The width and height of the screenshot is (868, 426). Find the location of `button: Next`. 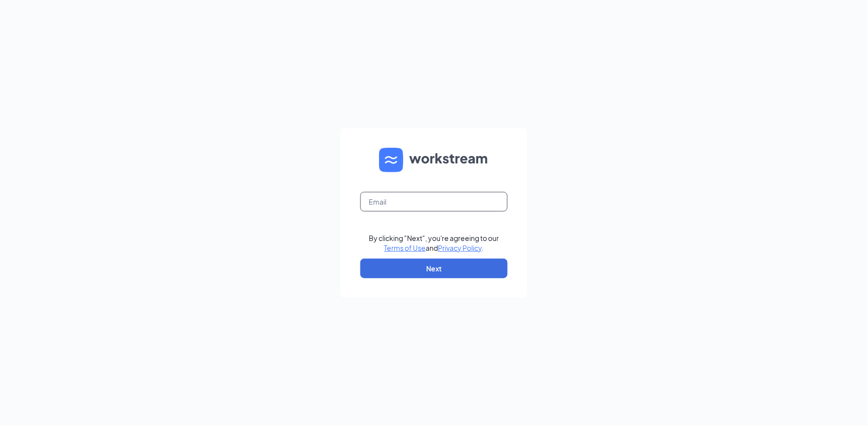

button: Next is located at coordinates (434, 268).